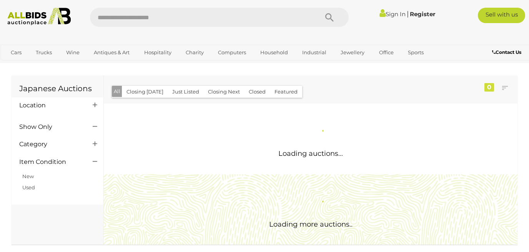 The image size is (529, 252). What do you see at coordinates (57, 88) in the screenshot?
I see `h1: Japanese Auctions` at bounding box center [57, 88].